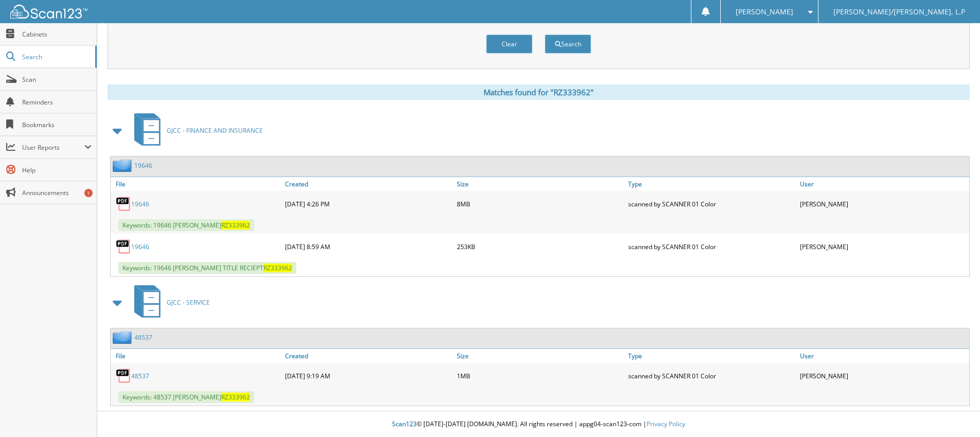  Describe the element at coordinates (509, 44) in the screenshot. I see `button: Clear` at that location.